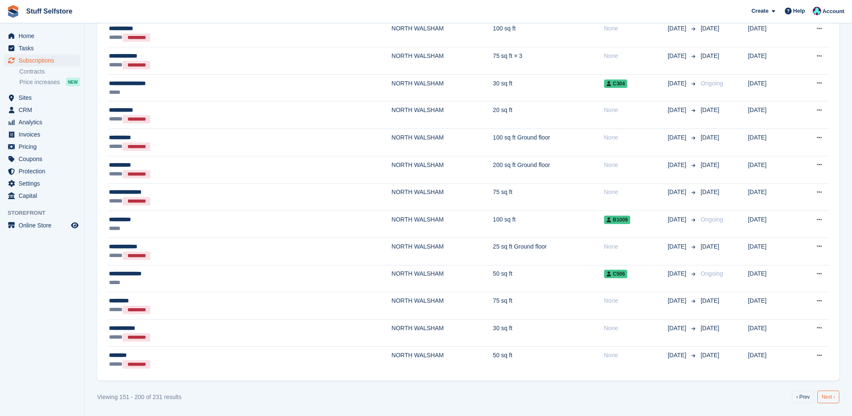 This screenshot has height=416, width=852. Describe the element at coordinates (46, 213) in the screenshot. I see `span: Storefront` at that location.